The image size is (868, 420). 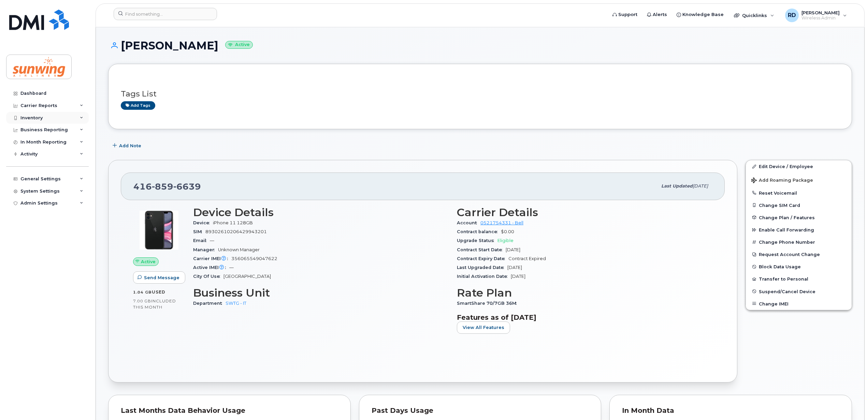 I want to click on button: Add Roaming Package, so click(x=799, y=180).